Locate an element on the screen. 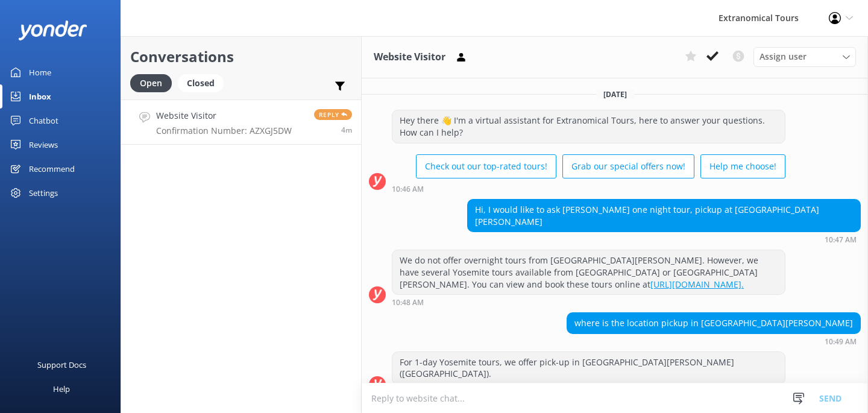  div: Sep 30 2025 07:47pm (UTC -07:00) America/Tijuana is located at coordinates (663, 239).